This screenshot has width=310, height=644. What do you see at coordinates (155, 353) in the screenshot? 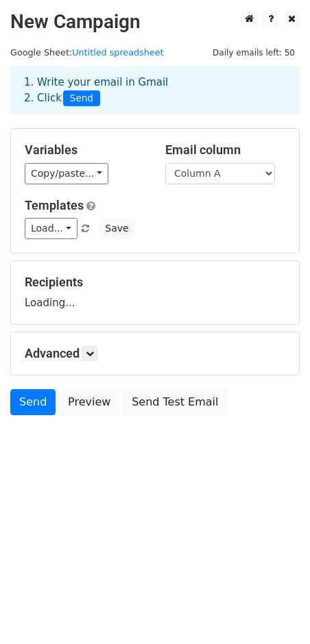
I see `h5: Advanced` at bounding box center [155, 353].